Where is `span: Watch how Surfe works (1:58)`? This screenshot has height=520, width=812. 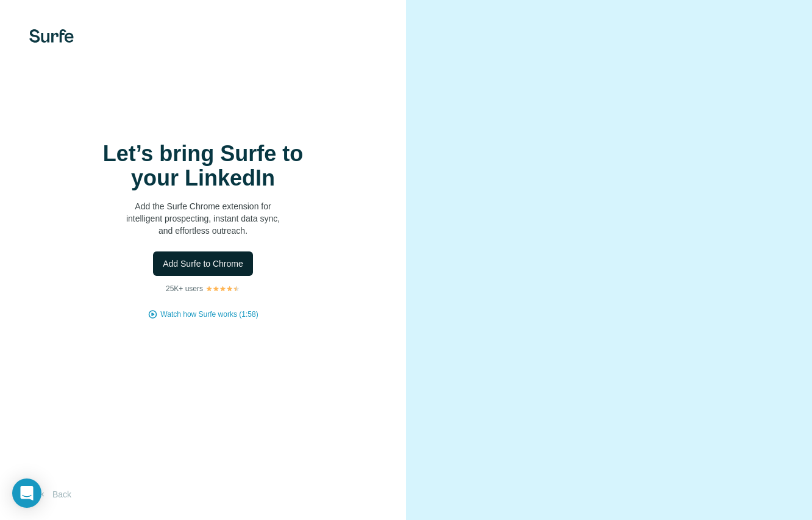
span: Watch how Surfe works (1:58) is located at coordinates (209, 314).